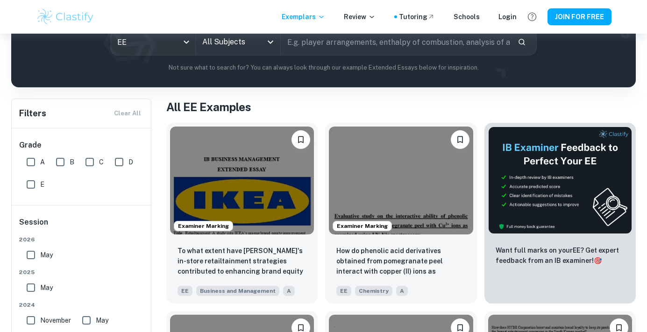 The image size is (647, 332). What do you see at coordinates (72, 162) in the screenshot?
I see `span: B` at bounding box center [72, 162].